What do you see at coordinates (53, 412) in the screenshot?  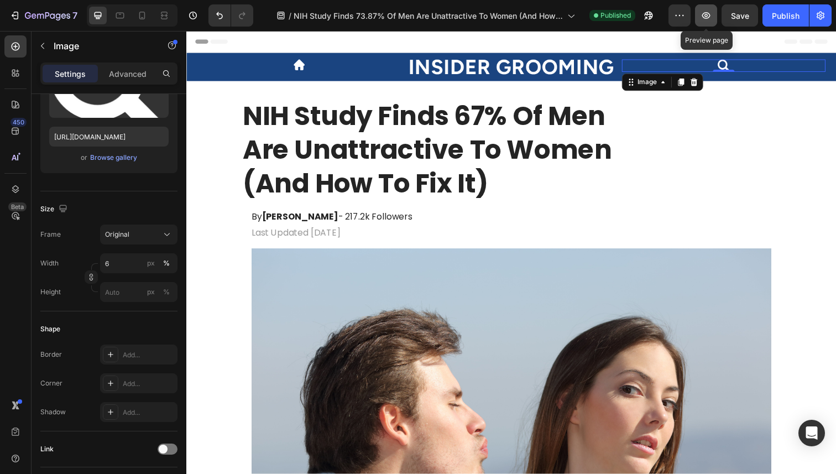 I see `div: Shadow` at bounding box center [53, 412].